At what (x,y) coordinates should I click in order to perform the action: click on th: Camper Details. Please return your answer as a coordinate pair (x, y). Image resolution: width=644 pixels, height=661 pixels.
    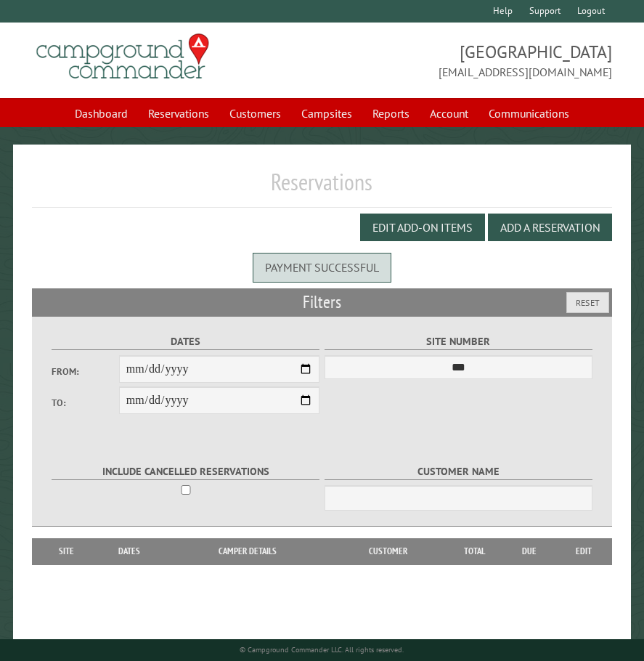
    Looking at the image, I should click on (248, 551).